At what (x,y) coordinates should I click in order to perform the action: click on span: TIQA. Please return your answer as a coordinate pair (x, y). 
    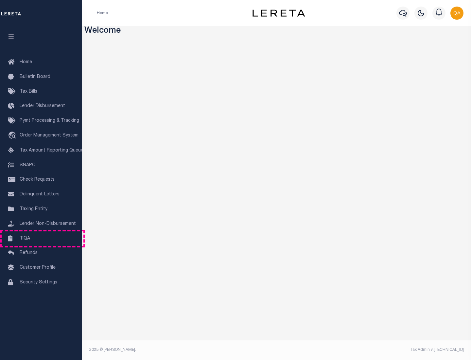
    Looking at the image, I should click on (25, 238).